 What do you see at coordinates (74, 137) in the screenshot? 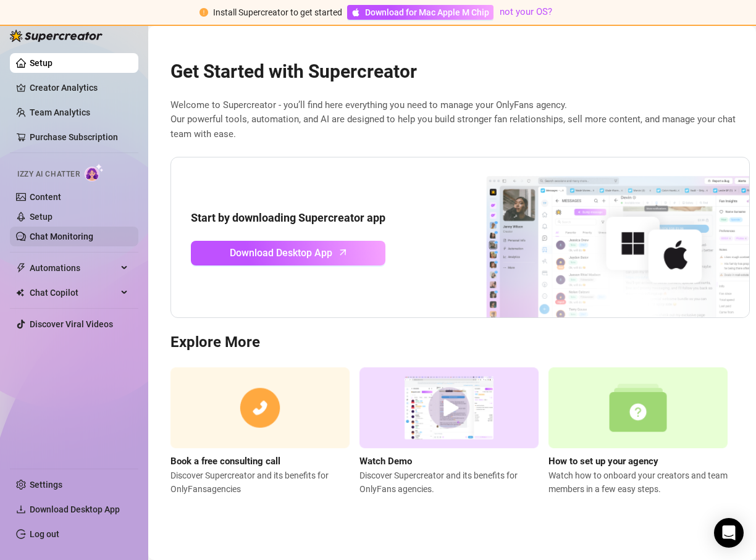
I see `a: Purchase Subscription` at bounding box center [74, 137].